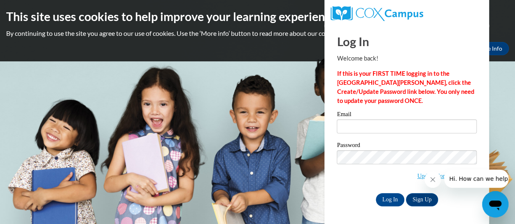 This screenshot has height=224, width=515. I want to click on p: Welcome back!, so click(407, 58).